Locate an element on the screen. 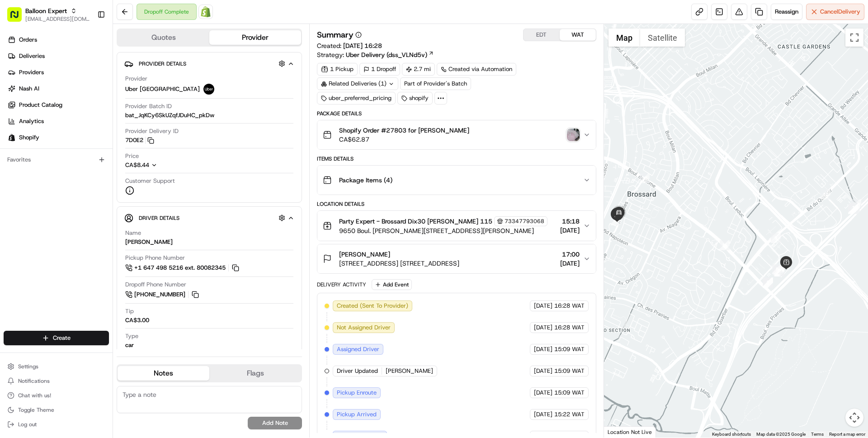  button: EDT is located at coordinates (541, 35).